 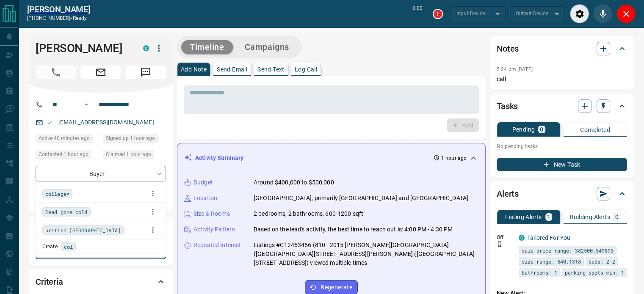 What do you see at coordinates (523, 129) in the screenshot?
I see `p: Pending` at bounding box center [523, 129].